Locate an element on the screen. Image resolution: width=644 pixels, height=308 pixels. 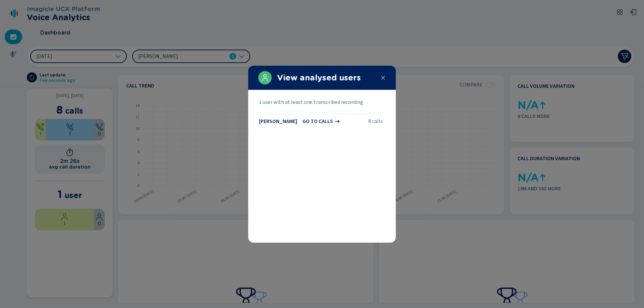
svg: forward-icon is located at coordinates (337, 121).